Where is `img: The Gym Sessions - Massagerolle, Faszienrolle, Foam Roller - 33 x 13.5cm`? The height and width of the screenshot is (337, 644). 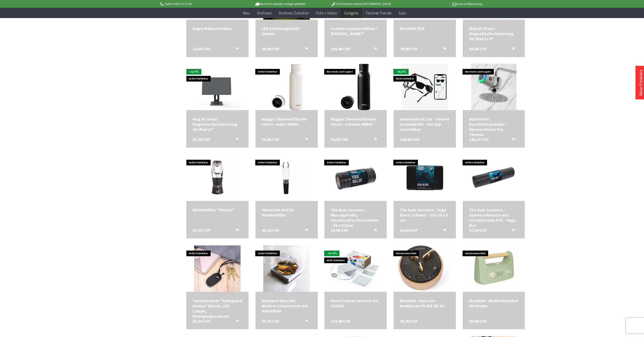 img: The Gym Sessions - Massagerolle, Faszienrolle, Foam Roller - 33 x 13.5cm is located at coordinates (356, 178).